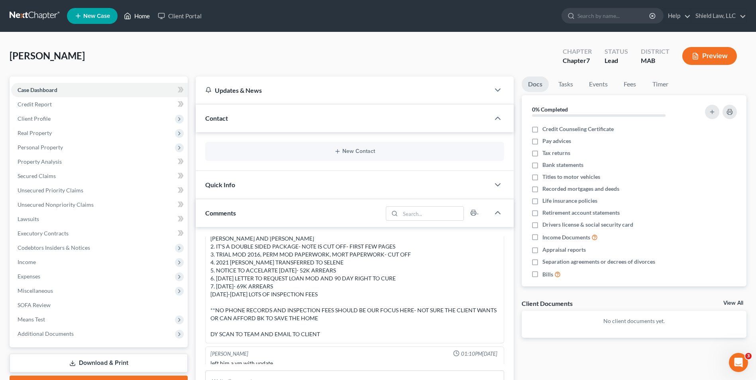  Describe the element at coordinates (35, 104) in the screenshot. I see `span: Credit Report` at that location.